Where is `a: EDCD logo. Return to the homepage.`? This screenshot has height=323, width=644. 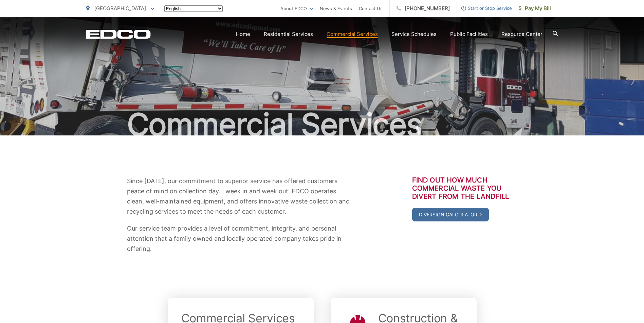 a: EDCD logo. Return to the homepage. is located at coordinates (119, 34).